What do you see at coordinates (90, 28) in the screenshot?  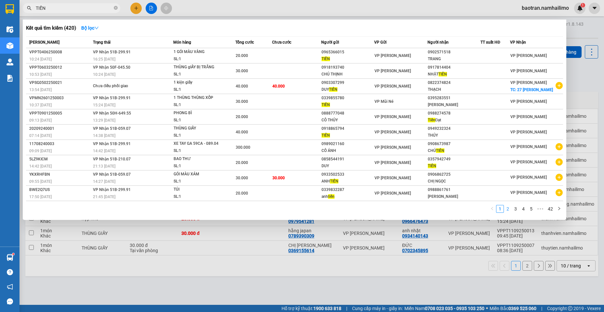 I see `strong: Bộ lọc` at bounding box center [90, 28].